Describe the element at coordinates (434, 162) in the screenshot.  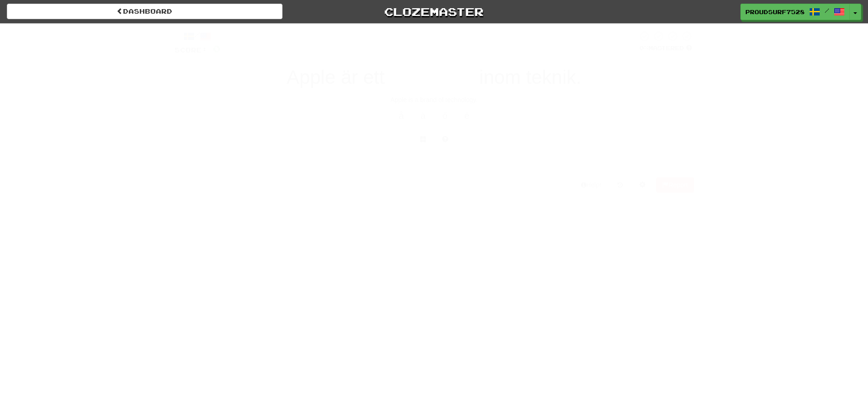
I see `button: Submit` at that location.